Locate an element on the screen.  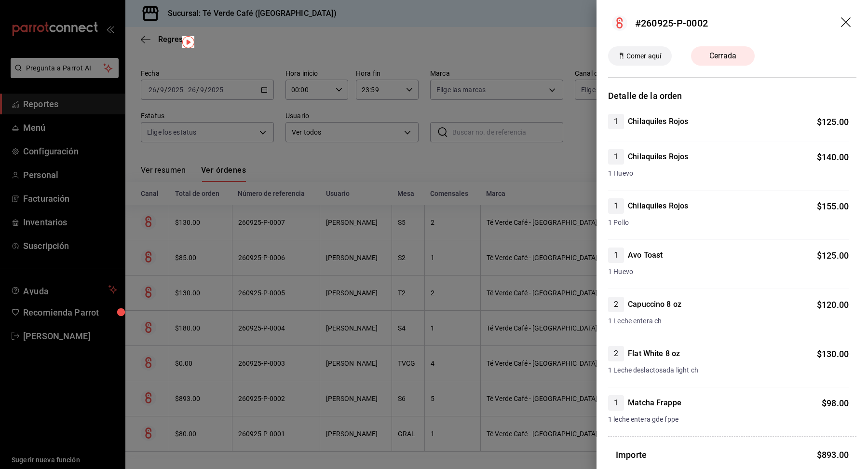
h4: Capuccino 8 oz is located at coordinates (654, 304).